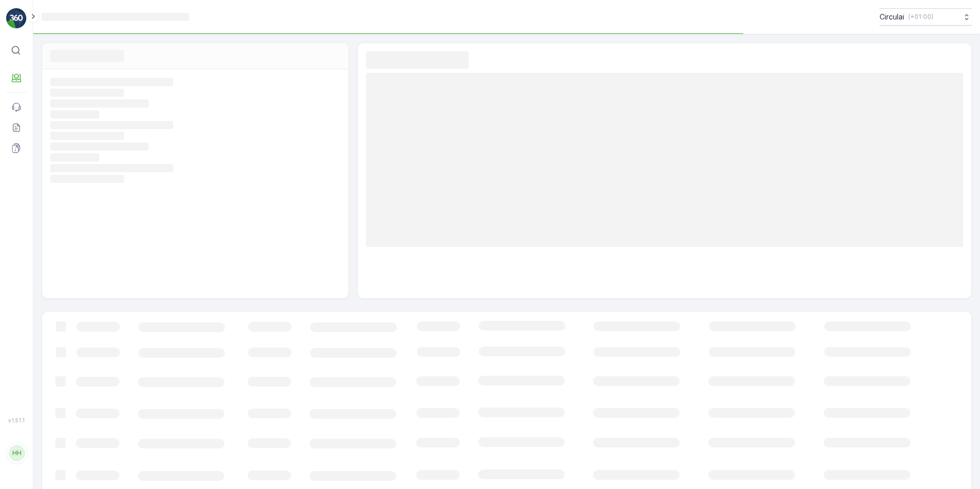 The width and height of the screenshot is (980, 489). What do you see at coordinates (892, 17) in the screenshot?
I see `p: Circulai` at bounding box center [892, 17].